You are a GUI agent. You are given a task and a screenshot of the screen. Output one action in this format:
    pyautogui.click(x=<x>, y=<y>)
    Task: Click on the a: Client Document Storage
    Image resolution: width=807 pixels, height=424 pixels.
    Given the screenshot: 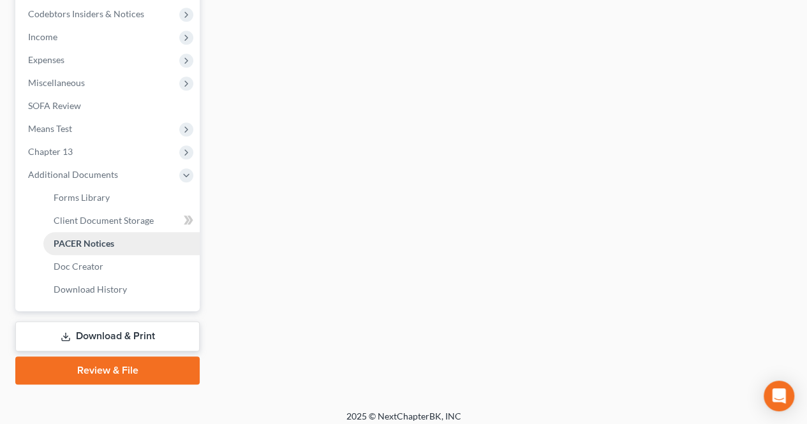 What is the action you would take?
    pyautogui.click(x=121, y=221)
    